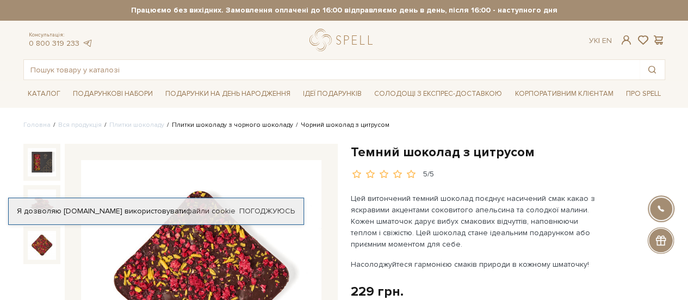 This screenshot has height=300, width=688. What do you see at coordinates (88, 43) in the screenshot?
I see `a: telegram` at bounding box center [88, 43].